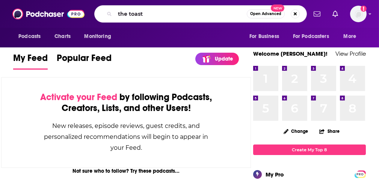 The width and height of the screenshot is (379, 181). Describe the element at coordinates (277, 8) in the screenshot. I see `span: New` at that location.